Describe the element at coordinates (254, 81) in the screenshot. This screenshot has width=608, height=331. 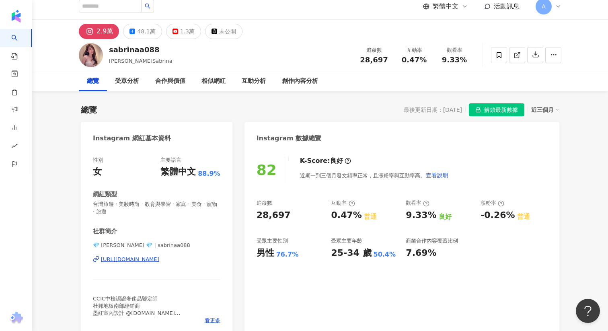
I see `div: 互動分析` at that location.